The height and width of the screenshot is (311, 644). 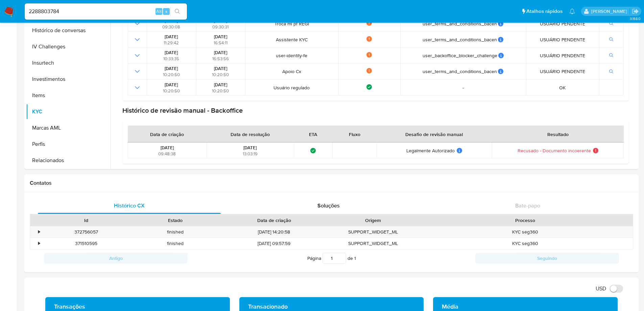 I want to click on span: 3.158.0, so click(x=635, y=19).